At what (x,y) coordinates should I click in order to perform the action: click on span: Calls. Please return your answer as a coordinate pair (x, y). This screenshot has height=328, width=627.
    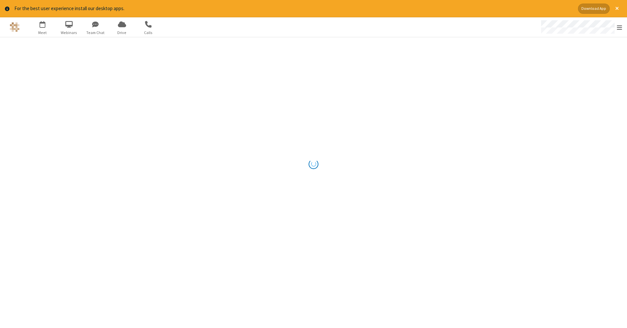
    Looking at the image, I should click on (148, 33).